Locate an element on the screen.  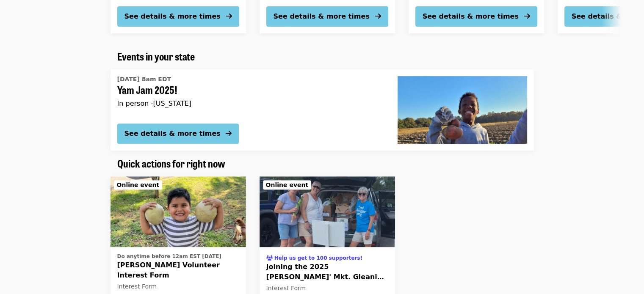
a: Quick actions for right now is located at coordinates (171, 163).